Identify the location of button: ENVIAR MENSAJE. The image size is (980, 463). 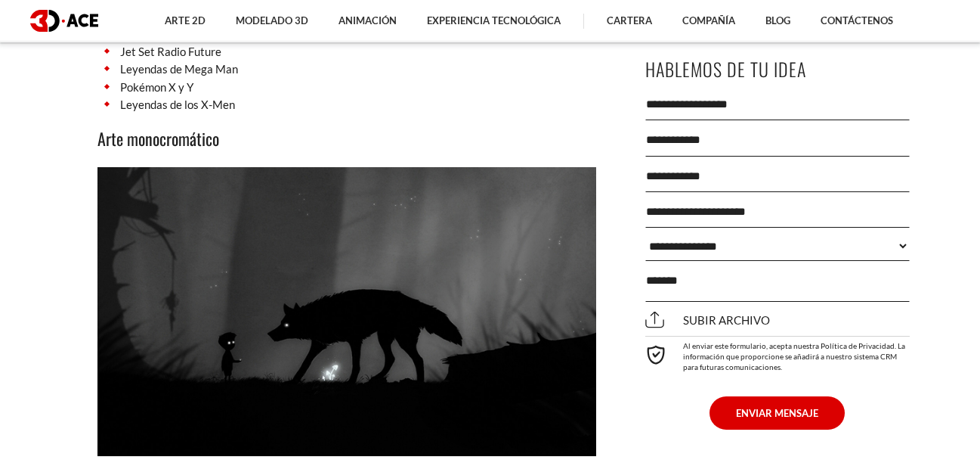
(777, 413).